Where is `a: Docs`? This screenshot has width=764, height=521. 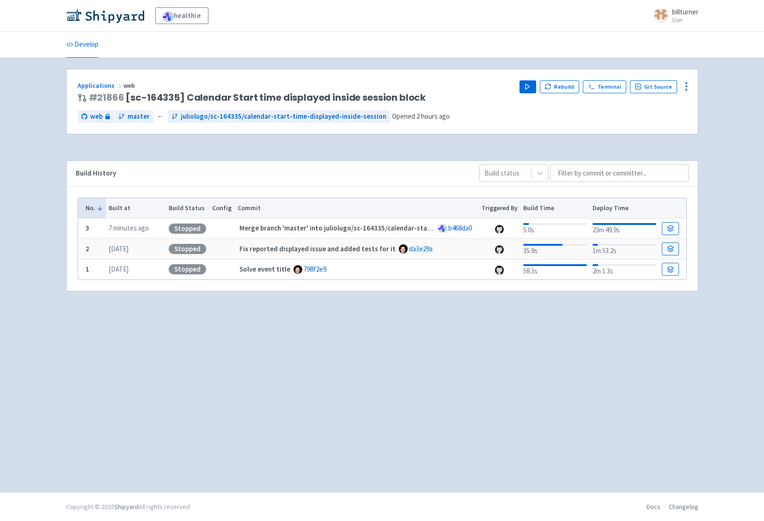
a: Docs is located at coordinates (653, 507).